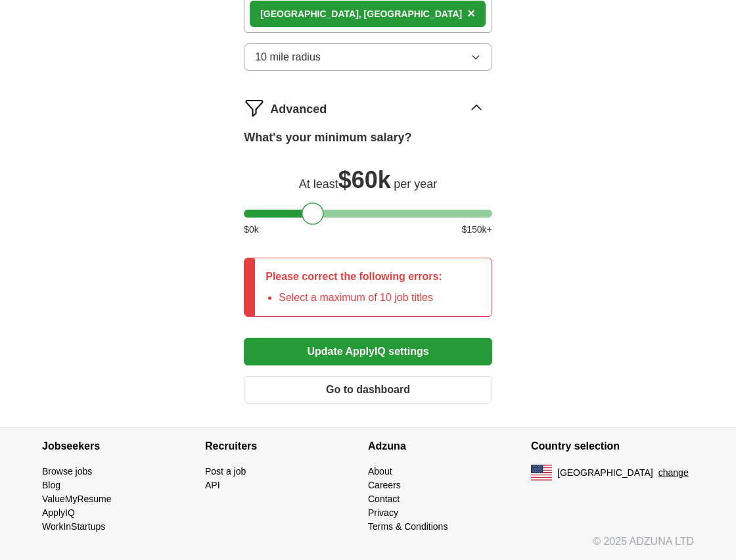 This screenshot has height=560, width=736. Describe the element at coordinates (368, 57) in the screenshot. I see `button: 10 mile radius` at that location.